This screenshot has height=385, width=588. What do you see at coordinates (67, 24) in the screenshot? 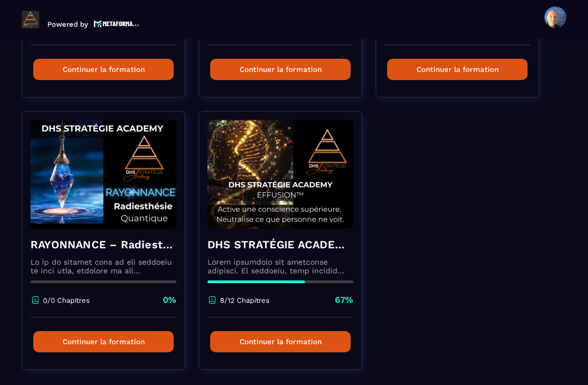
I see `p: Powered by` at bounding box center [67, 24].